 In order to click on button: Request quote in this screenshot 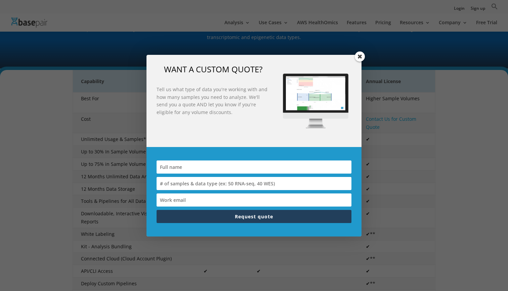, I will do `click(254, 216)`.